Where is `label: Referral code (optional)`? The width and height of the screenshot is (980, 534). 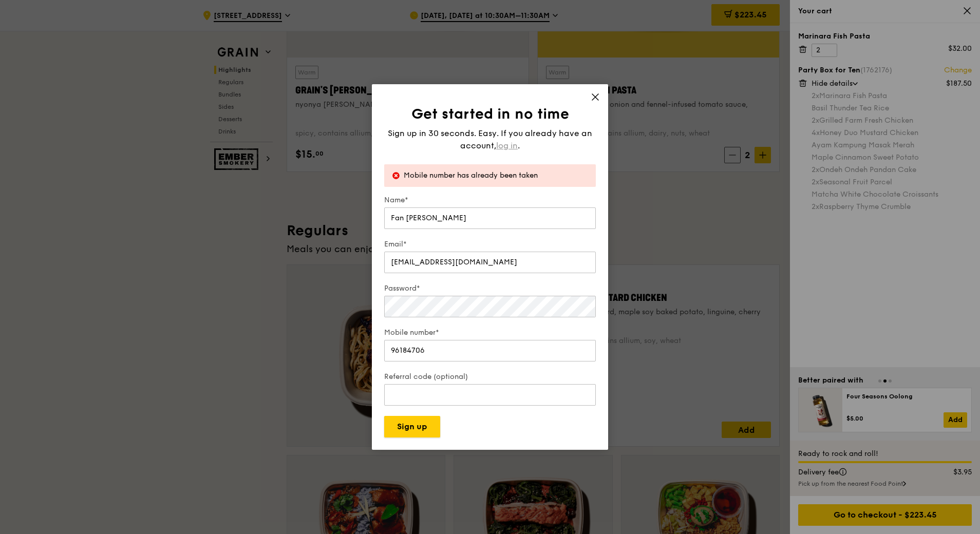 label: Referral code (optional) is located at coordinates (490, 377).